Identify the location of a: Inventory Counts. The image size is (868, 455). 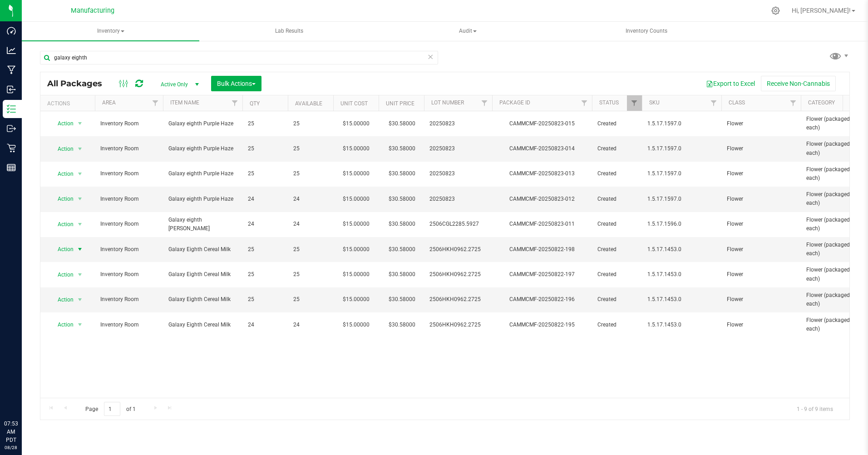
(646, 31).